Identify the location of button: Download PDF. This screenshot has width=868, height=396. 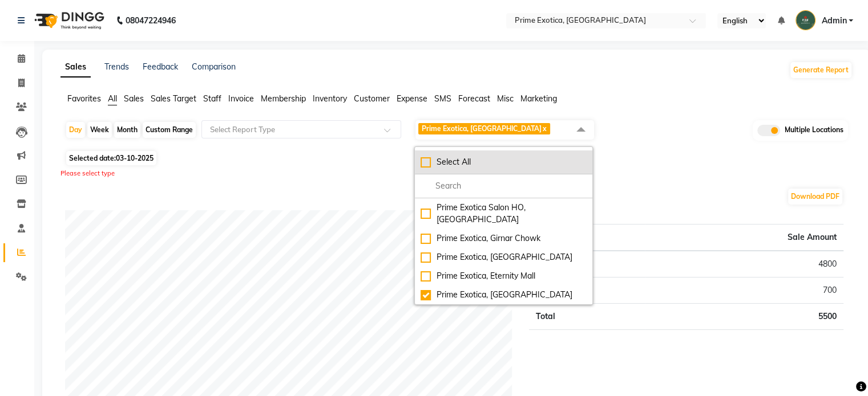
(815, 197).